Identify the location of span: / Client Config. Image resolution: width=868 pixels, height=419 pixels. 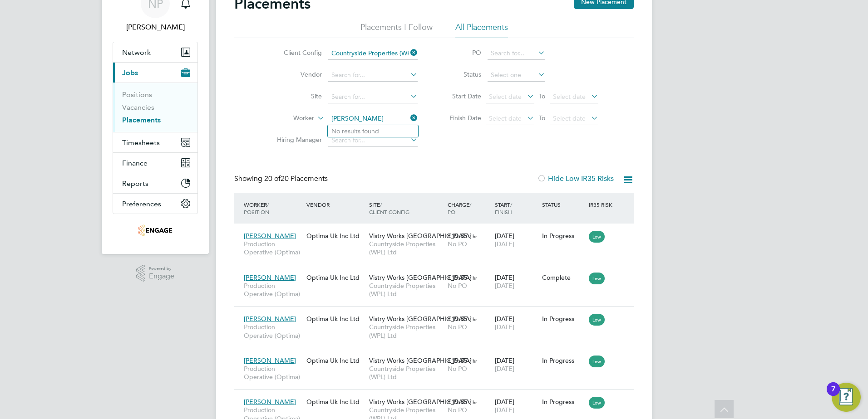
(389, 208).